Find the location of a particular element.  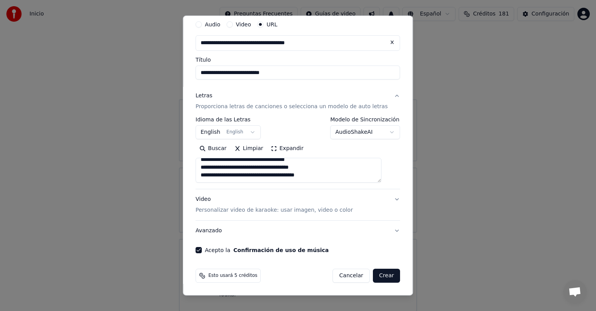

p: Personalizar video de karaoke: usar imagen, video o color is located at coordinates (274, 210).